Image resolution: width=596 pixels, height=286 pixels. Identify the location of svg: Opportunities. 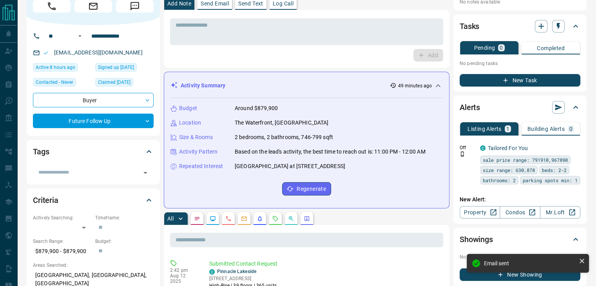
(291, 219).